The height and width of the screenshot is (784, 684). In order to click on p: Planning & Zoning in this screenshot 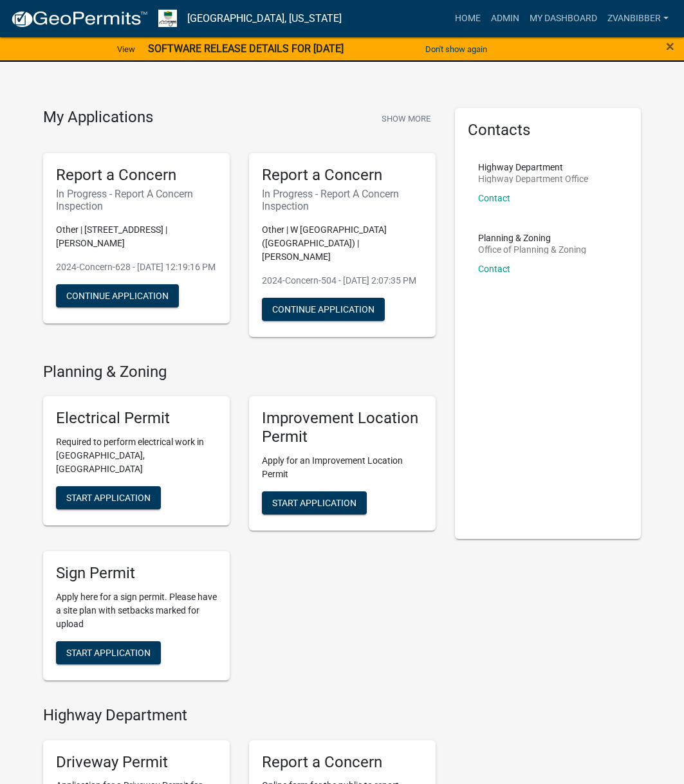, I will do `click(532, 238)`.